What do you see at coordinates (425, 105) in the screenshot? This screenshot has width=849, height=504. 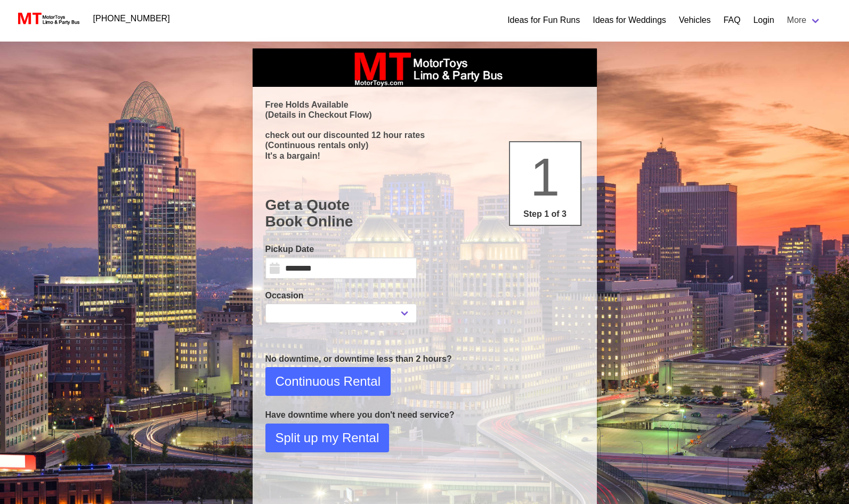 I see `p: Free Holds Available` at bounding box center [425, 105].